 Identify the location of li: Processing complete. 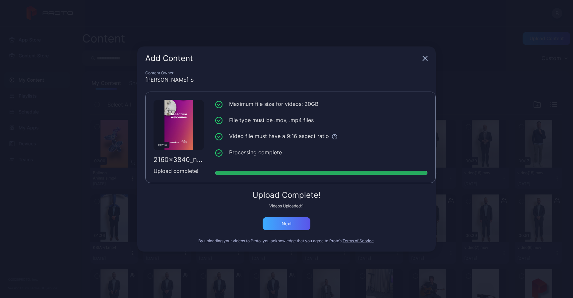
(322, 152).